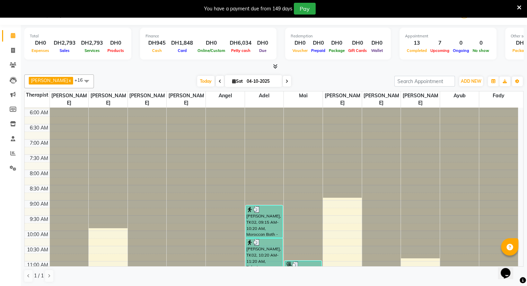 The width and height of the screenshot is (527, 286). What do you see at coordinates (265, 96) in the screenshot?
I see `span: Adel` at bounding box center [265, 96].